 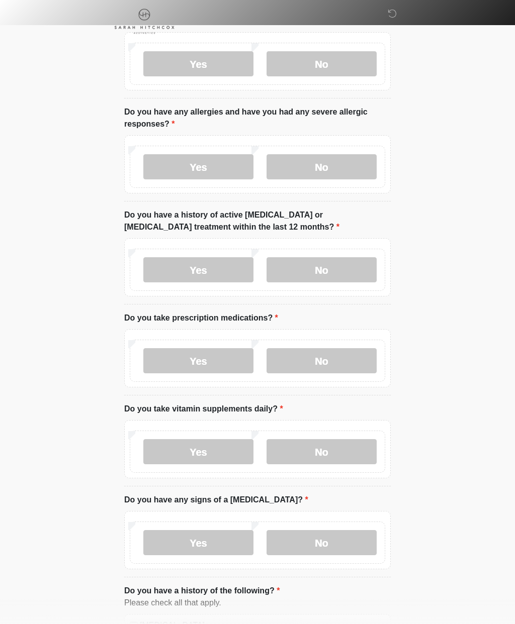 I want to click on label: Do you take vitamin supplements daily?, so click(x=204, y=409).